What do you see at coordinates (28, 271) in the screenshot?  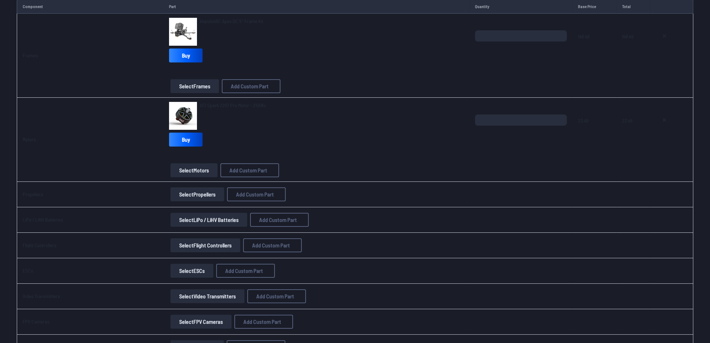 I see `a: ESCs` at bounding box center [28, 271].